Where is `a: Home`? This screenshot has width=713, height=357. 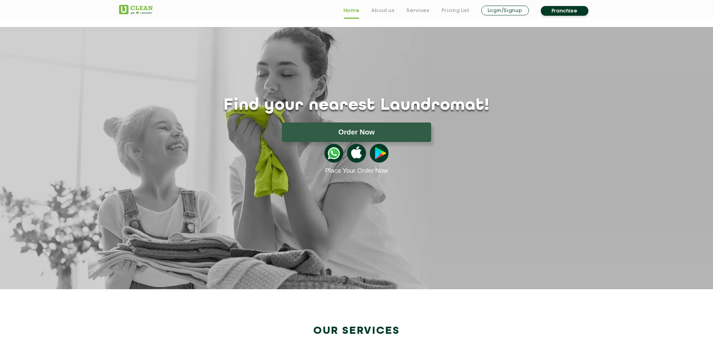 a: Home is located at coordinates (352, 10).